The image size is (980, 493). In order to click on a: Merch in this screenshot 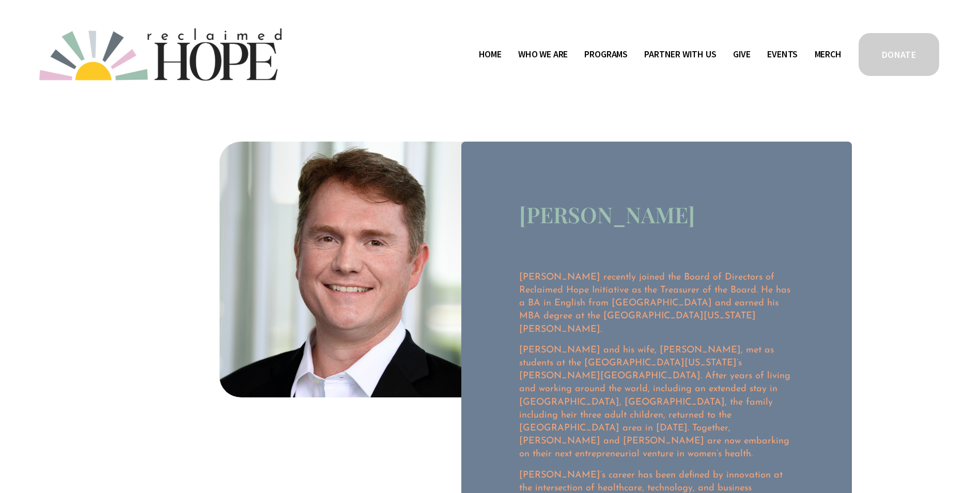, I will do `click(828, 55)`.